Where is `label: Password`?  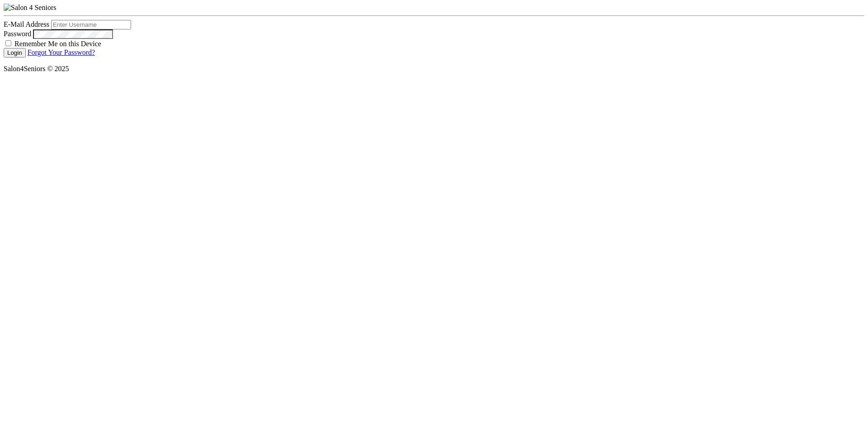
label: Password is located at coordinates (17, 33).